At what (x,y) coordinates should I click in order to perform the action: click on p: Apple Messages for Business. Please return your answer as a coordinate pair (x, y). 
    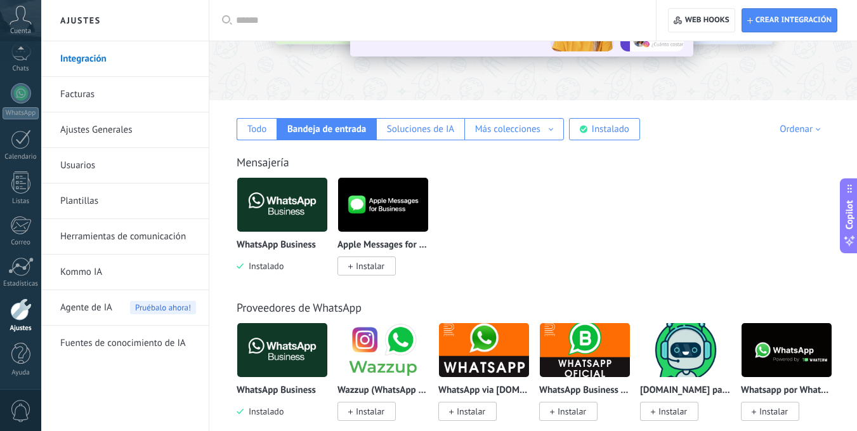
    Looking at the image, I should click on (383, 245).